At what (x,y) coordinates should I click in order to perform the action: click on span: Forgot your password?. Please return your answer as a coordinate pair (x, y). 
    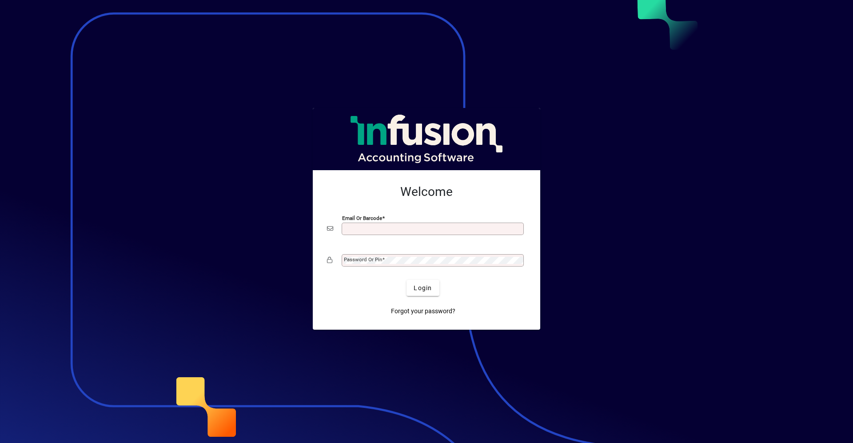
    Looking at the image, I should click on (423, 311).